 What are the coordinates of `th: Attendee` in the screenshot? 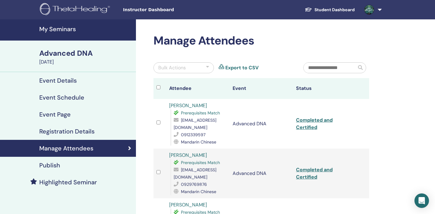 It's located at (198, 88).